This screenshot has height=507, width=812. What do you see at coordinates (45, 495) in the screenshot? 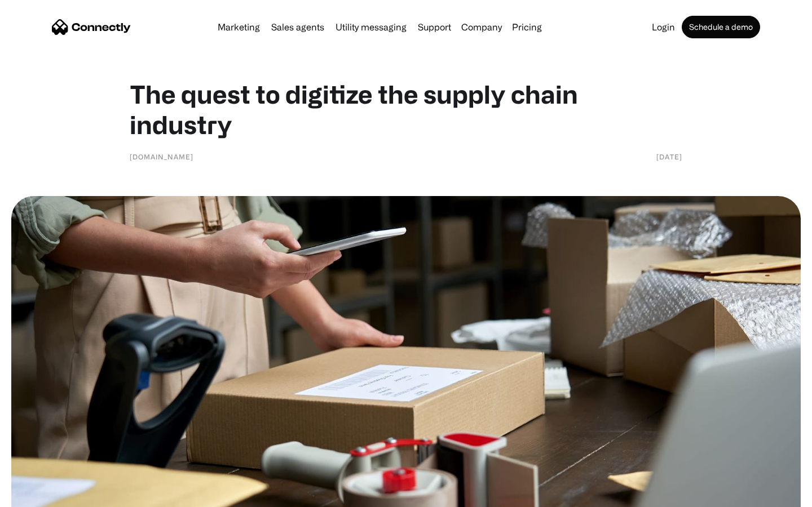
I see `ul: Language list` at bounding box center [45, 495].